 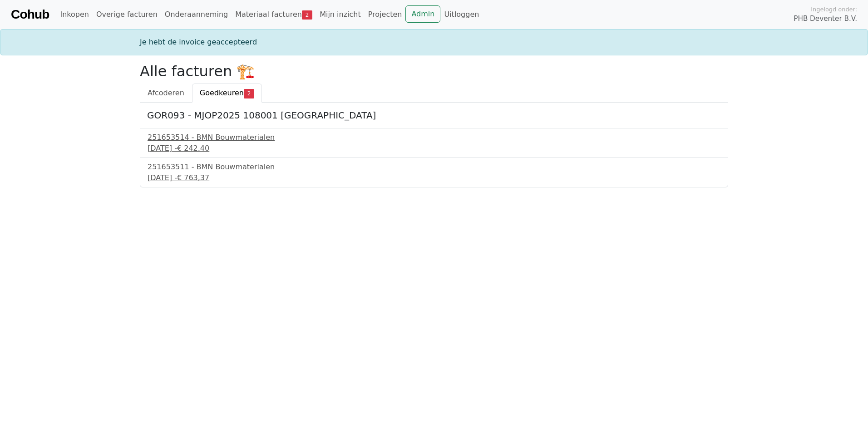 I want to click on a: Materiaal facturen2, so click(x=274, y=14).